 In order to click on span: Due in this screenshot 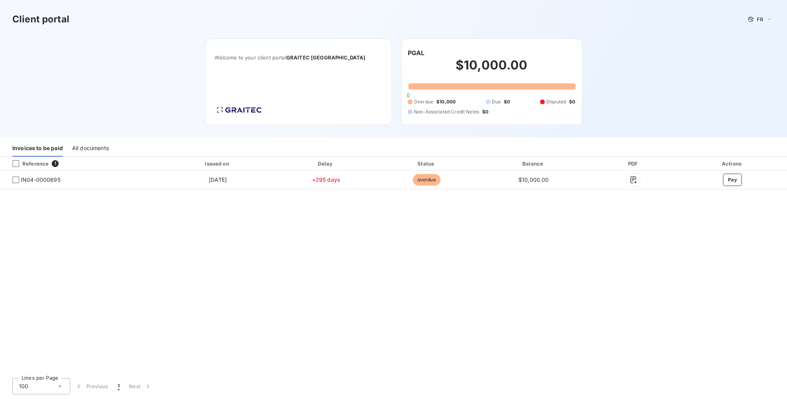, I will do `click(496, 102)`.